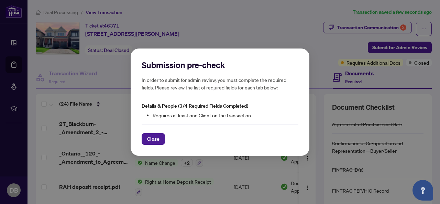  Describe the element at coordinates (153, 139) in the screenshot. I see `span: Close` at that location.